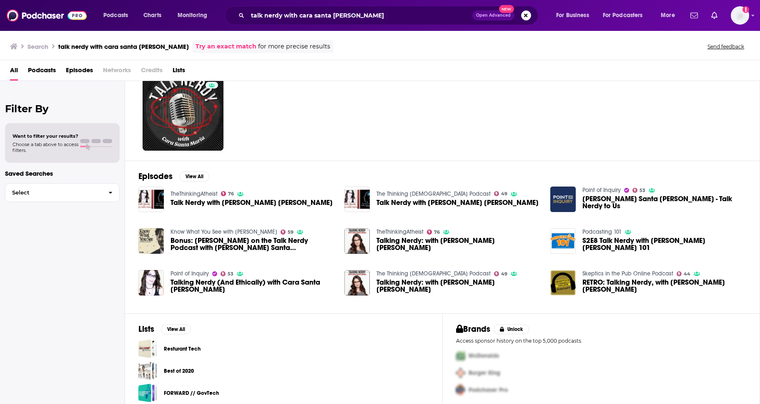 The height and width of the screenshot is (404, 760). What do you see at coordinates (563, 199) in the screenshot?
I see `img: Cara Santa Maria - Talk Nerdy to Us` at bounding box center [563, 199].